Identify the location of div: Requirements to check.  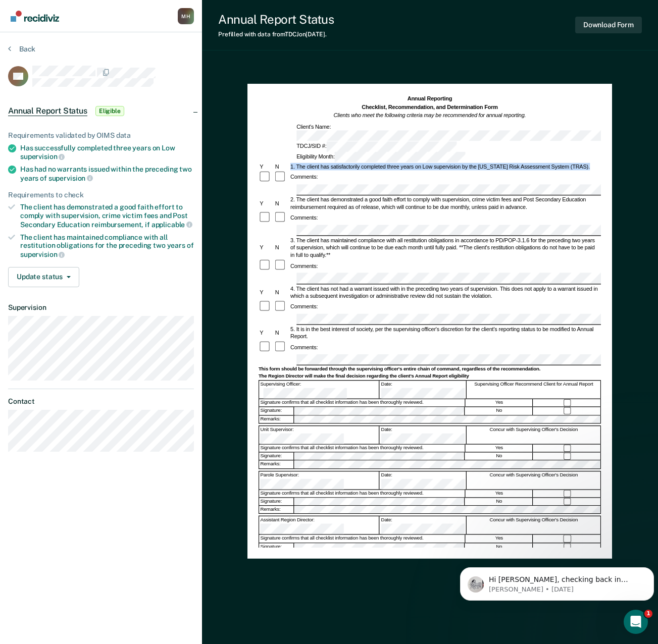
(101, 195).